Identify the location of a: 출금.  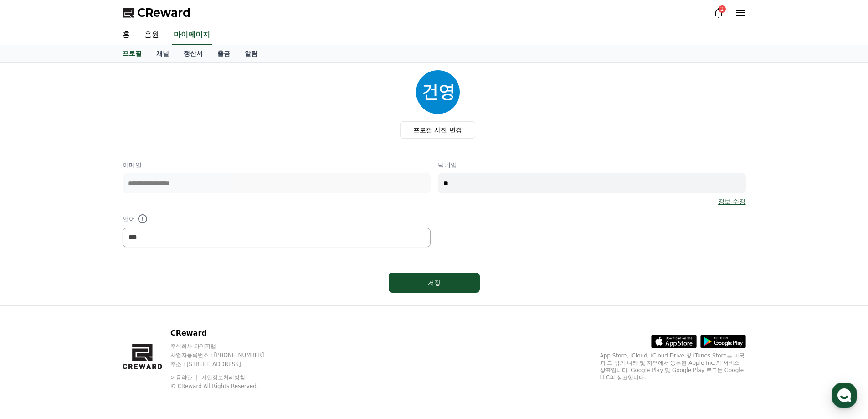
(224, 54).